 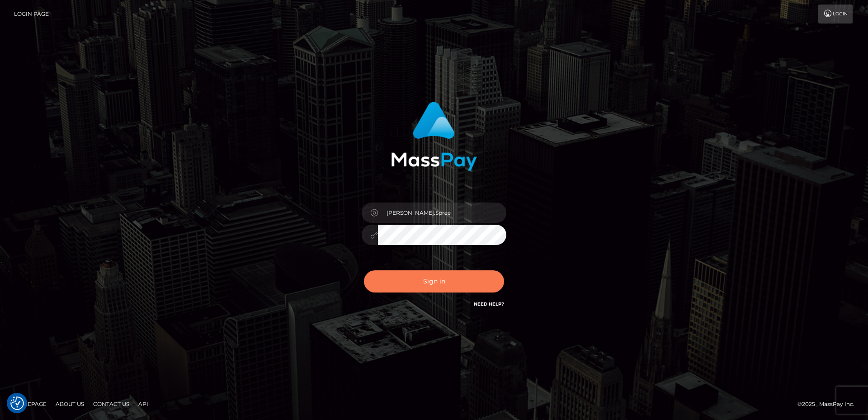 What do you see at coordinates (30, 404) in the screenshot?
I see `a: Homepage` at bounding box center [30, 404].